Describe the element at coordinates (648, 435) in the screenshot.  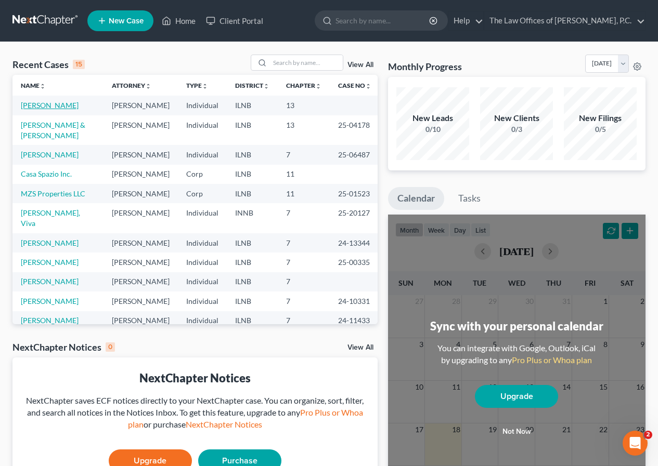
I see `span: 2` at that location.